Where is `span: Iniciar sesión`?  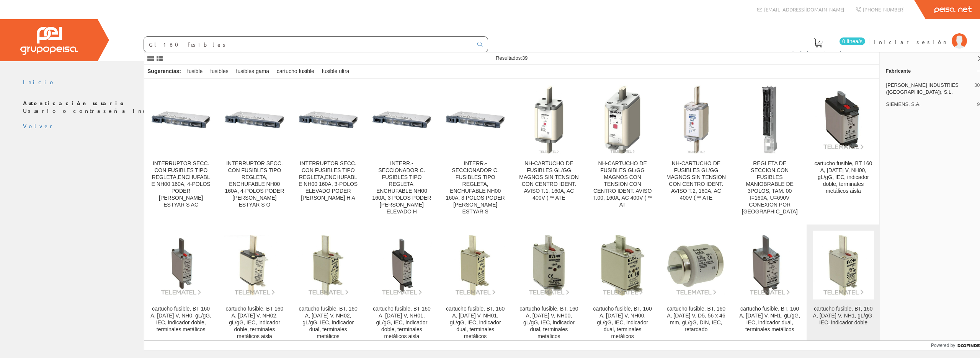
span: Iniciar sesión is located at coordinates (911, 42).